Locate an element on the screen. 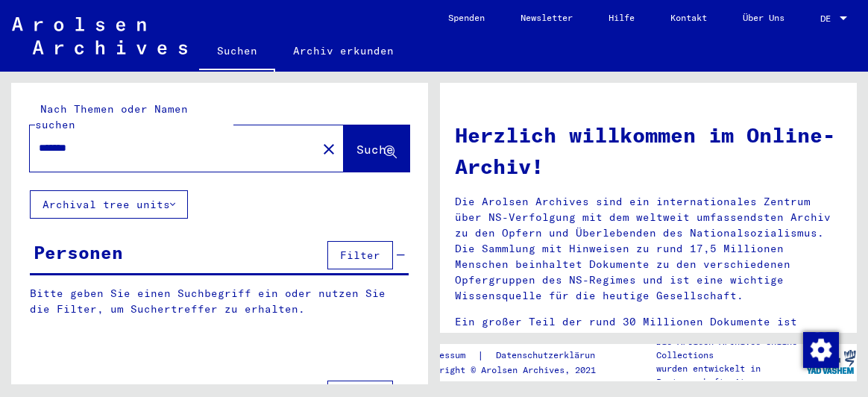  button: Archival tree units is located at coordinates (109, 205).